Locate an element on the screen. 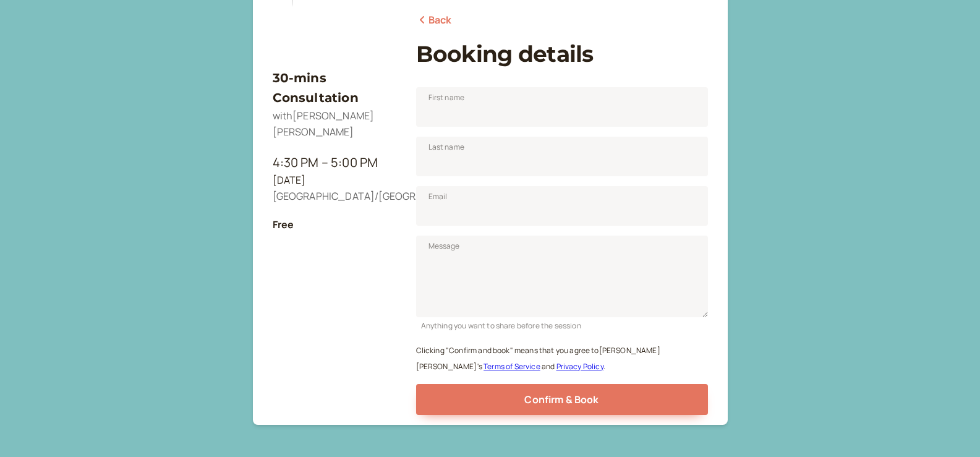 The height and width of the screenshot is (457, 980). b: Free is located at coordinates (283, 224).